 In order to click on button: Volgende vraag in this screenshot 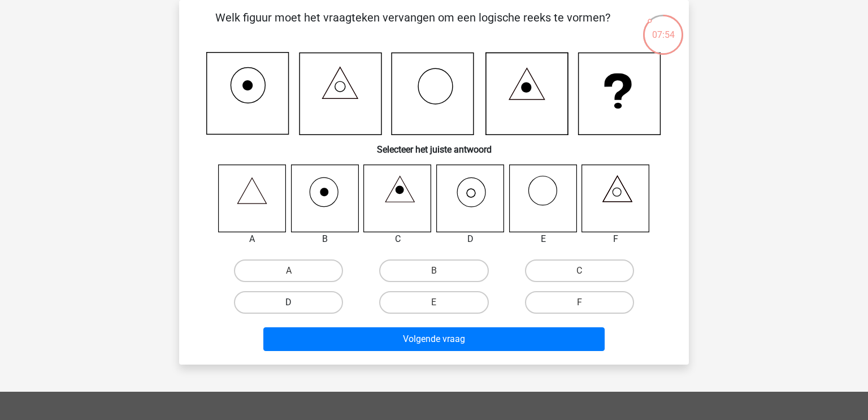, I will do `click(434, 340)`.